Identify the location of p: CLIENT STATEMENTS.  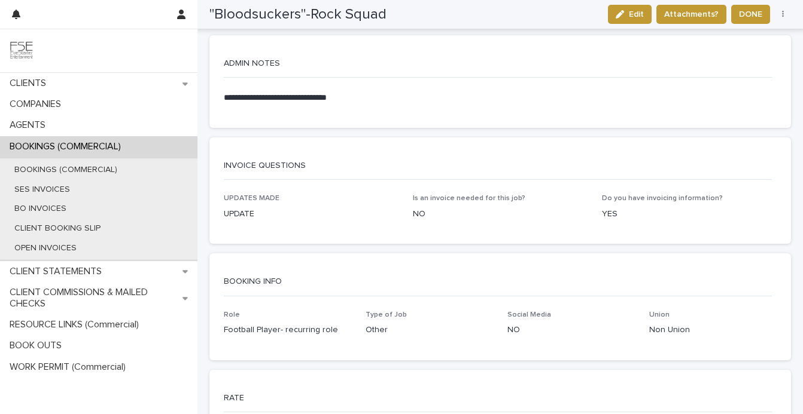
(58, 272).